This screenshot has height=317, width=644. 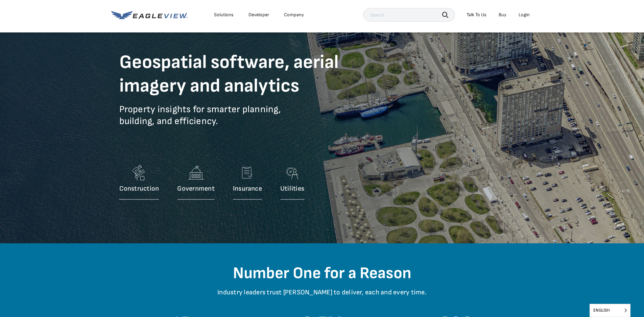 I want to click on div: Talk To Us, so click(x=476, y=15).